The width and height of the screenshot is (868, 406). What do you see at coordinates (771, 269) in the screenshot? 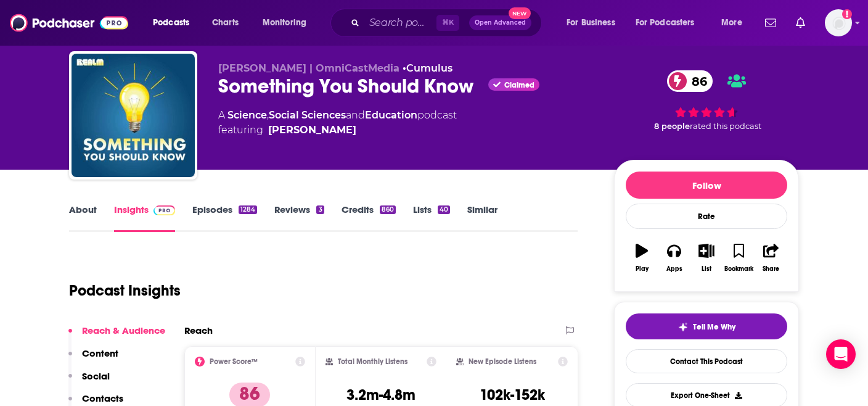
I see `div: Share` at bounding box center [771, 269].